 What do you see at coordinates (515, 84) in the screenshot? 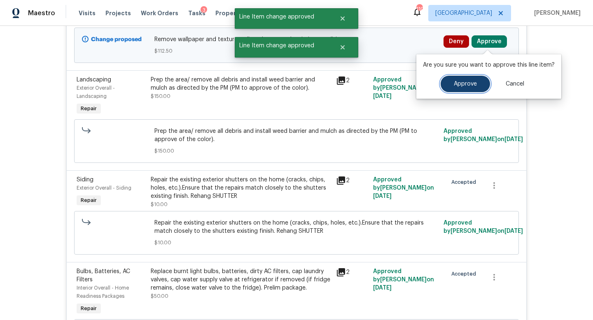
I see `span: Cancel` at bounding box center [515, 84].